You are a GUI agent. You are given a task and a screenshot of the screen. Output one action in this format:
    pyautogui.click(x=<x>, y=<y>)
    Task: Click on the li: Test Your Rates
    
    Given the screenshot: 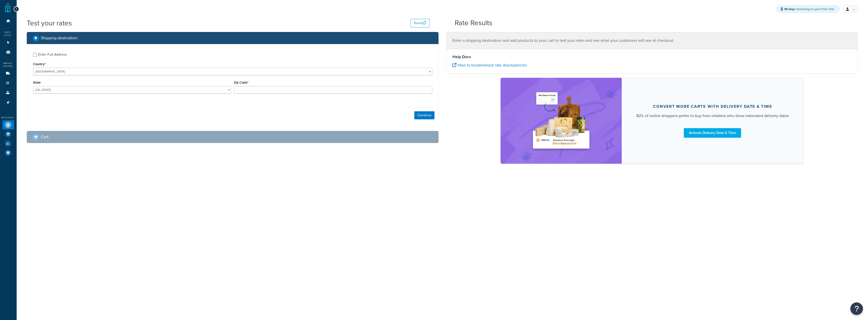 What is the action you would take?
    pyautogui.click(x=9, y=125)
    